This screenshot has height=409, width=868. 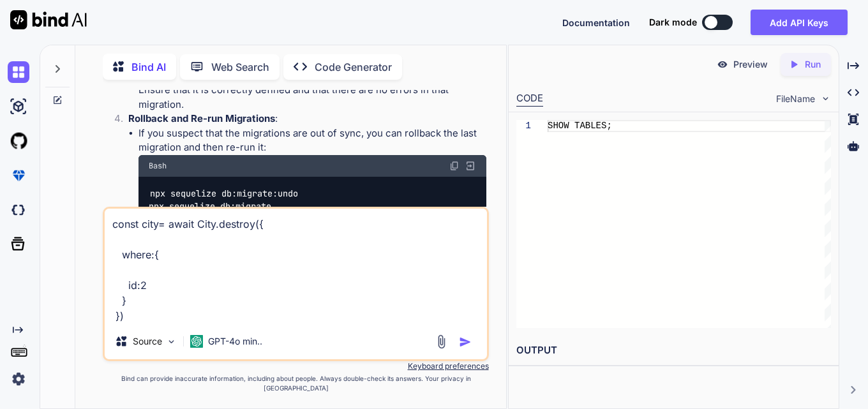 I want to click on img: Pick Models, so click(x=171, y=342).